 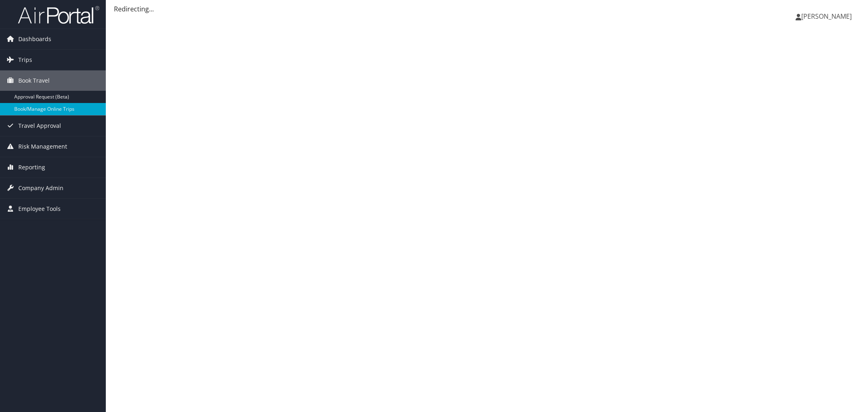 I want to click on div: Redirecting..., so click(x=487, y=9).